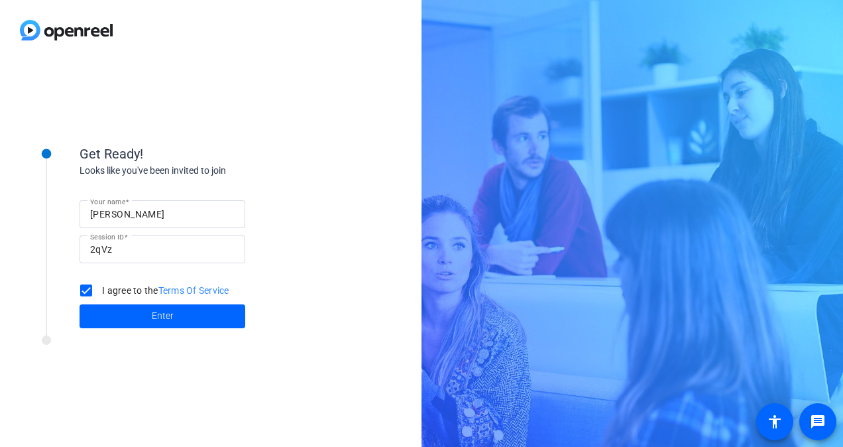 The image size is (843, 447). Describe the element at coordinates (212, 154) in the screenshot. I see `div: Get Ready!` at that location.